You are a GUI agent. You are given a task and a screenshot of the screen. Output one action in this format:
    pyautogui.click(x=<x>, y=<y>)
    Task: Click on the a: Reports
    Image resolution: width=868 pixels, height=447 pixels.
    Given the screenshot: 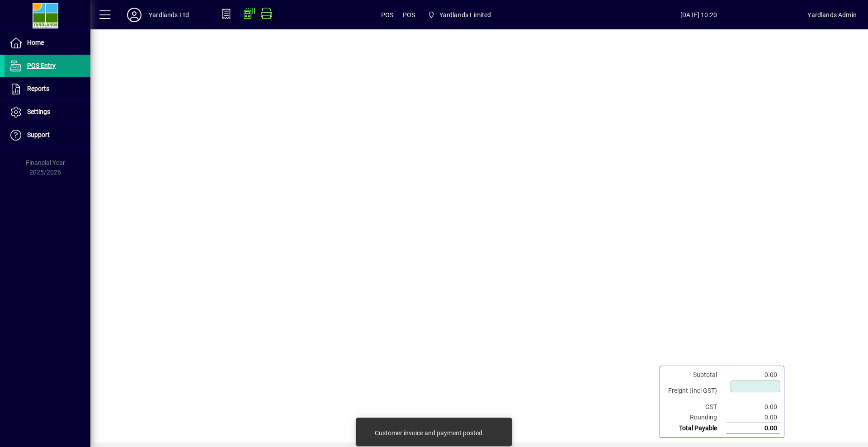 What is the action you would take?
    pyautogui.click(x=47, y=89)
    